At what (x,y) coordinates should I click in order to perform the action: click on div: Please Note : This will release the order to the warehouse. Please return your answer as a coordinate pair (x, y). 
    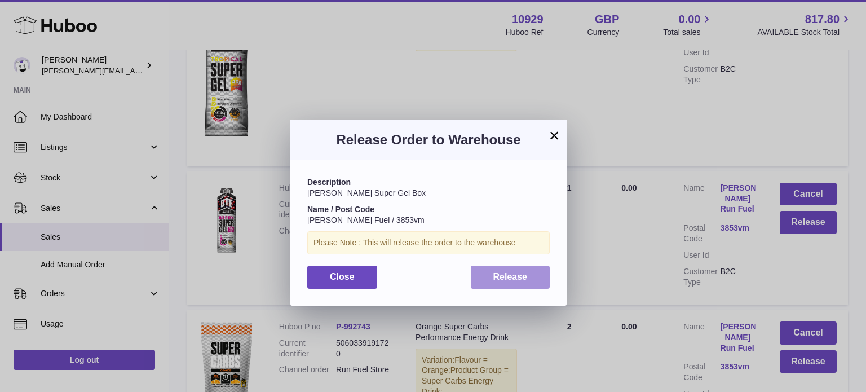
    Looking at the image, I should click on (428, 242).